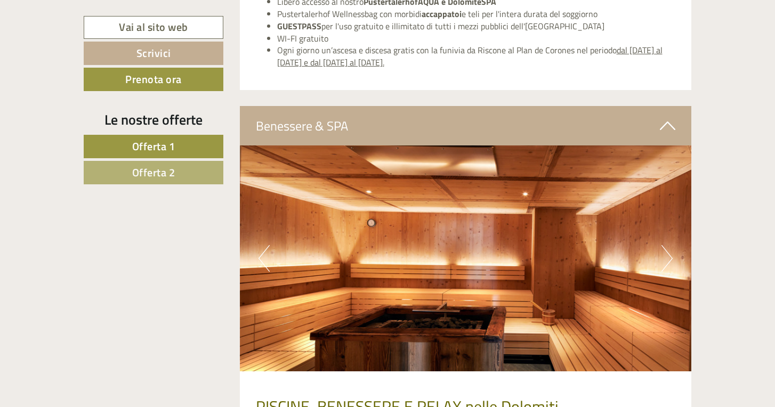 The image size is (775, 407). I want to click on li: Ogni giorno un’ascesa e discesa gratis con la funivia da Riscone al Plan de Corones nel periodo, so click(476, 56).